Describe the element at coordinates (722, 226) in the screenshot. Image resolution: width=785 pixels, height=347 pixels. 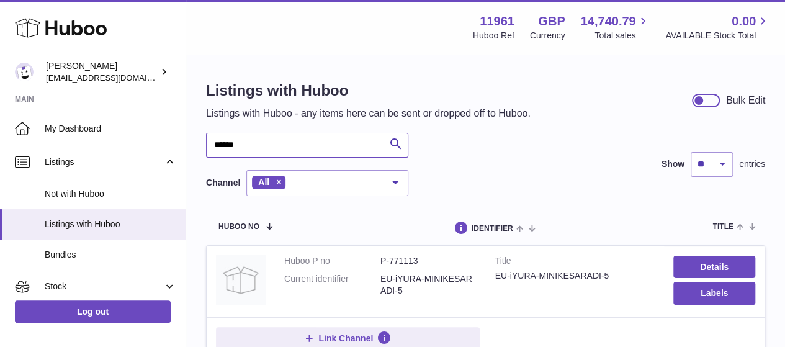
I see `span: title` at that location.